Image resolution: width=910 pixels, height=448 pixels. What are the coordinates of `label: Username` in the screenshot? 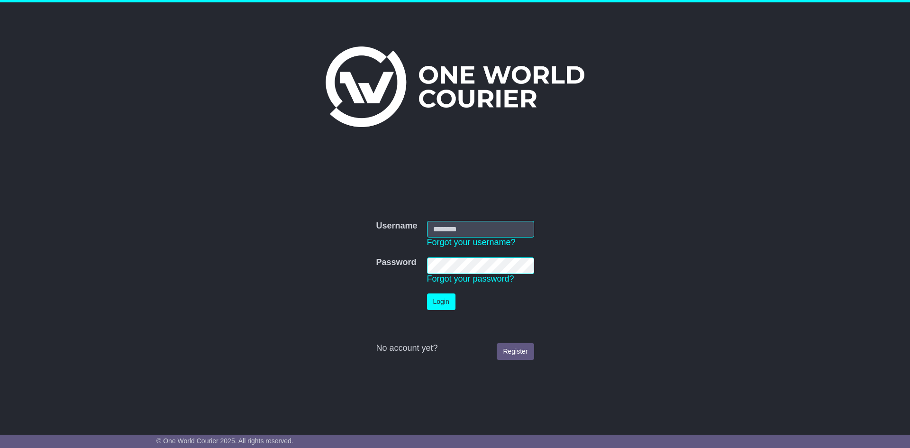 It's located at (396, 226).